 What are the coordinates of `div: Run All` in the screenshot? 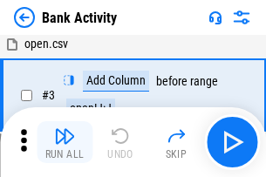 It's located at (64, 154).